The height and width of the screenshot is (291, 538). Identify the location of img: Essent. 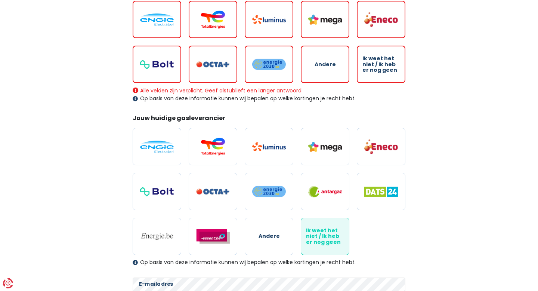
(213, 236).